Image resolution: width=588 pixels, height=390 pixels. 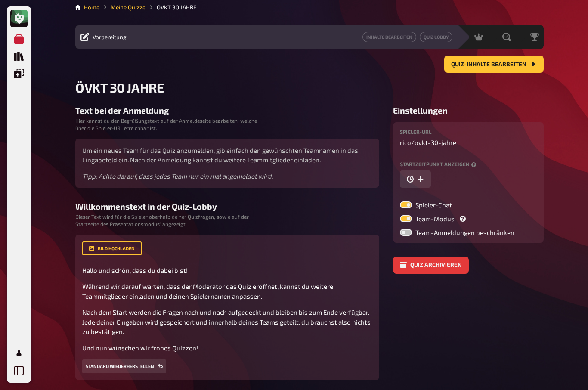 I want to click on label: Team-Anmeldungen beschränken, so click(x=457, y=233).